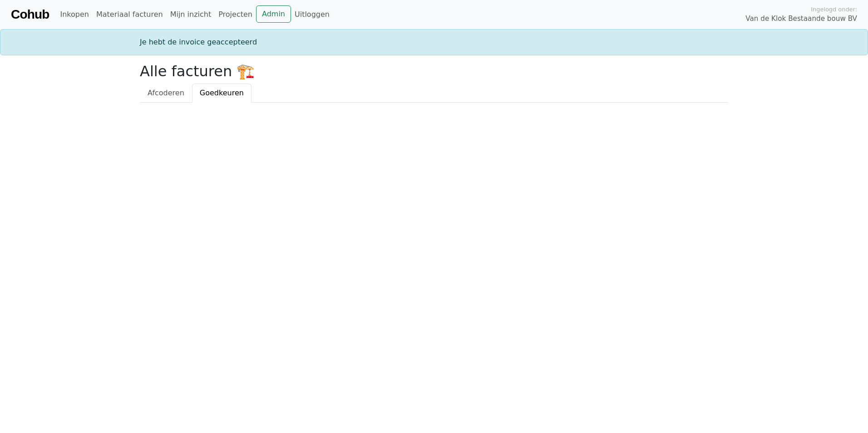 This screenshot has height=433, width=868. What do you see at coordinates (30, 15) in the screenshot?
I see `a: Cohub` at bounding box center [30, 15].